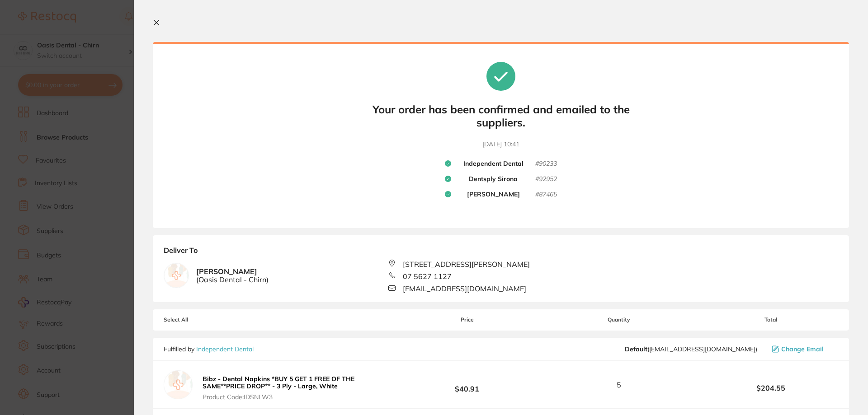 This screenshot has width=868, height=415. I want to click on span: Change Email, so click(803, 349).